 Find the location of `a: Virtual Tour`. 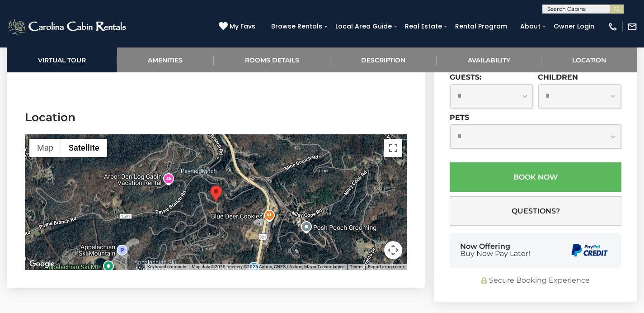

a: Virtual Tour is located at coordinates (62, 59).